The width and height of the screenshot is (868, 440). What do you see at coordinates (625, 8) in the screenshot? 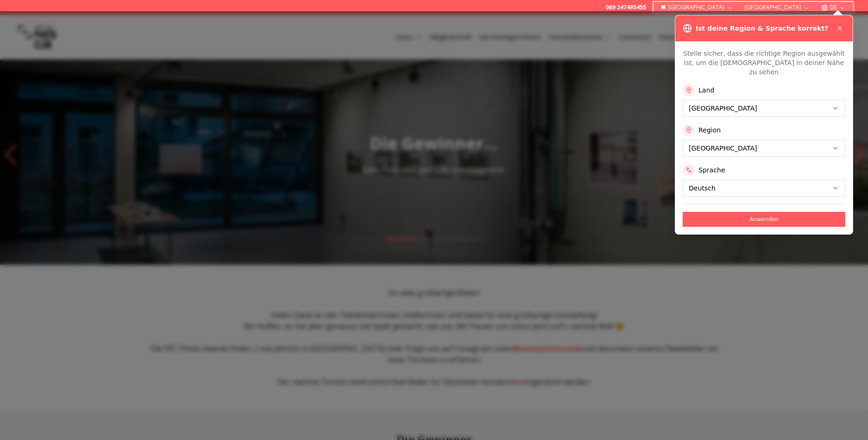
I see `a: 069 247495455` at bounding box center [625, 8].